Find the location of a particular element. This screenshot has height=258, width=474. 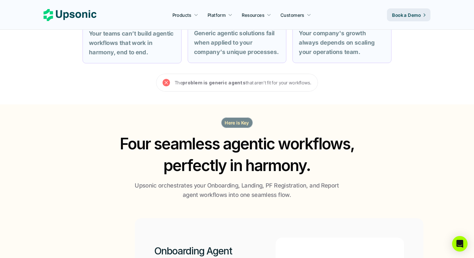

p: Platform is located at coordinates (217, 15).